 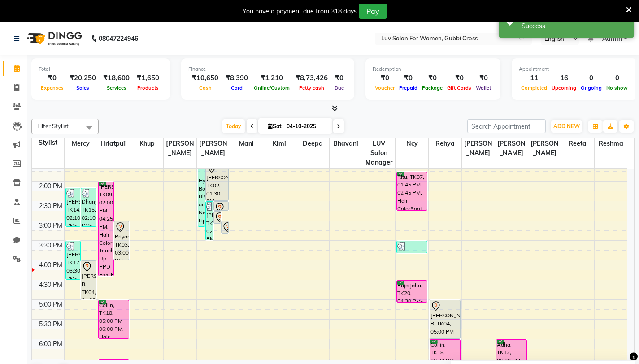 I want to click on span: Bhavani, so click(x=345, y=144).